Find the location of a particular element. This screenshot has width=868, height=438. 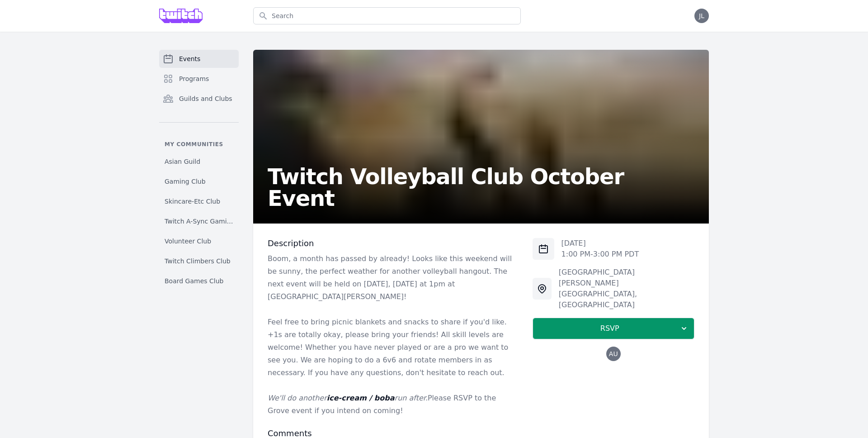

p: Feel free to bring picnic blankets and snacks to share if you'd like. +1s are totally okay, pleas... is located at coordinates (393, 348).